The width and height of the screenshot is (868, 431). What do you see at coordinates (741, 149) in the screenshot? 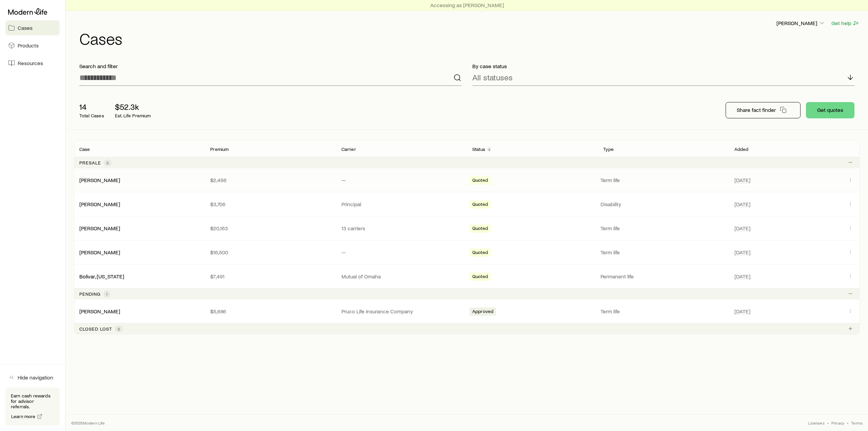
I see `p: Added` at bounding box center [741, 149].